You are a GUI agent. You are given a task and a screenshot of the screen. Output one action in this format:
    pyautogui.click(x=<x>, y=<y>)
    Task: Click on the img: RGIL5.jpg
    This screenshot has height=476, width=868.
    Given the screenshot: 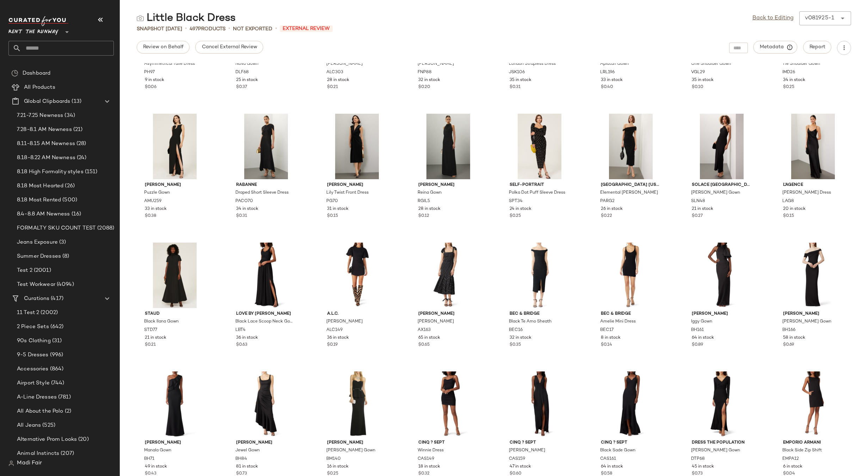 What is the action you would take?
    pyautogui.click(x=448, y=147)
    